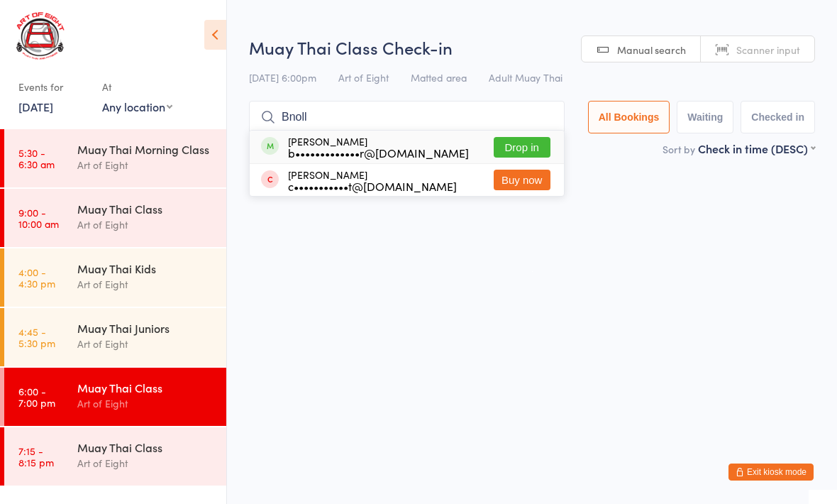  Describe the element at coordinates (145, 268) in the screenshot. I see `div: Muay Thai Kids` at that location.